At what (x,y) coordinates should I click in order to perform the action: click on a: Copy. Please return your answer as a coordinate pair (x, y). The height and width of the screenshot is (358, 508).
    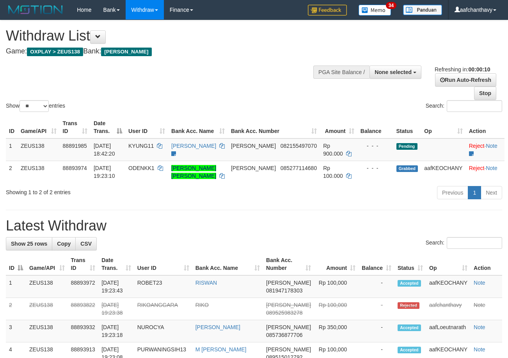
    Looking at the image, I should click on (64, 244).